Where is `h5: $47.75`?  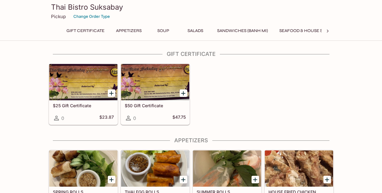 h5: $47.75 is located at coordinates (179, 118).